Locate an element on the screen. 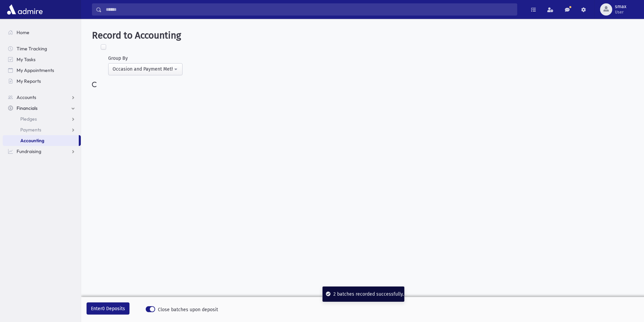 The height and width of the screenshot is (322, 644). span: My Reports is located at coordinates (29, 81).